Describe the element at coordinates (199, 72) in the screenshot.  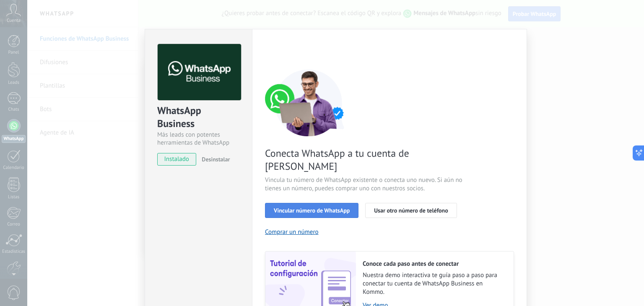
I see `img: logo_main.png` at that location.